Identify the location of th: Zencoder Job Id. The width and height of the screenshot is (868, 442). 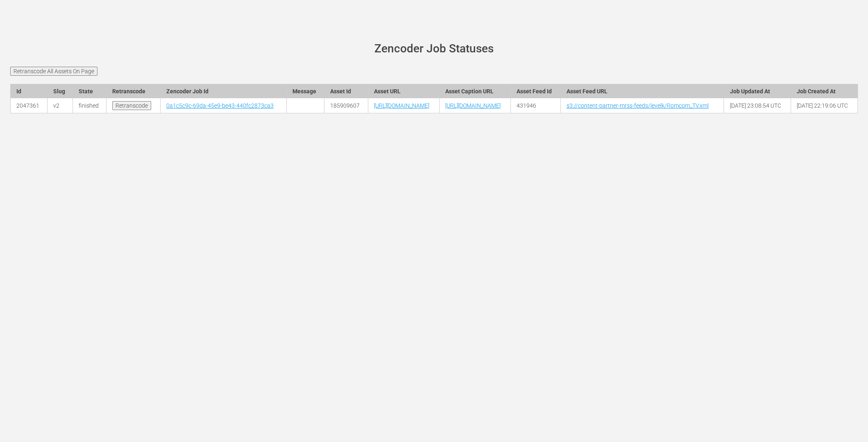
(223, 91).